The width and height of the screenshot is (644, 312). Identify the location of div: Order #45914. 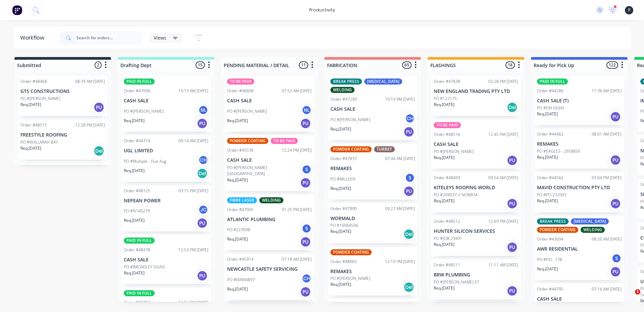
(240, 259).